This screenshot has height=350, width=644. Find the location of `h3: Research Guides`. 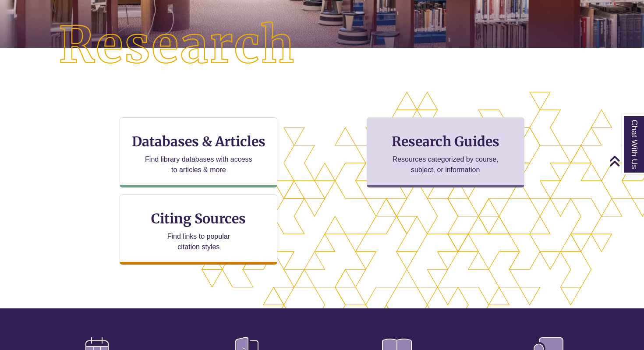

h3: Research Guides is located at coordinates (446, 142).